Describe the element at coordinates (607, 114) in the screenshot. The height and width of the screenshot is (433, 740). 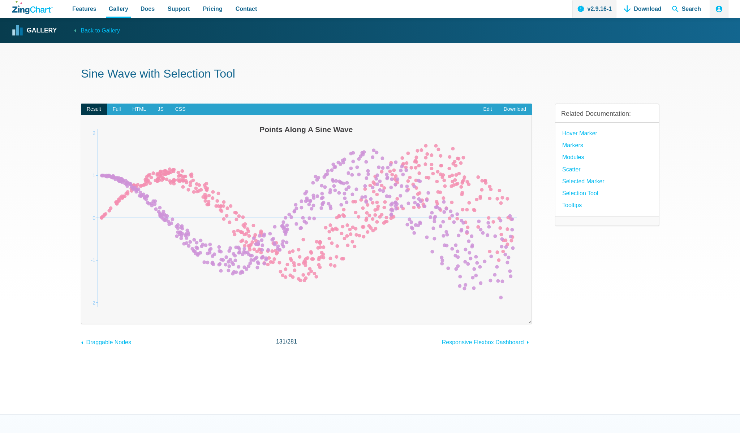
I see `h3: Related Documentation:` at that location.